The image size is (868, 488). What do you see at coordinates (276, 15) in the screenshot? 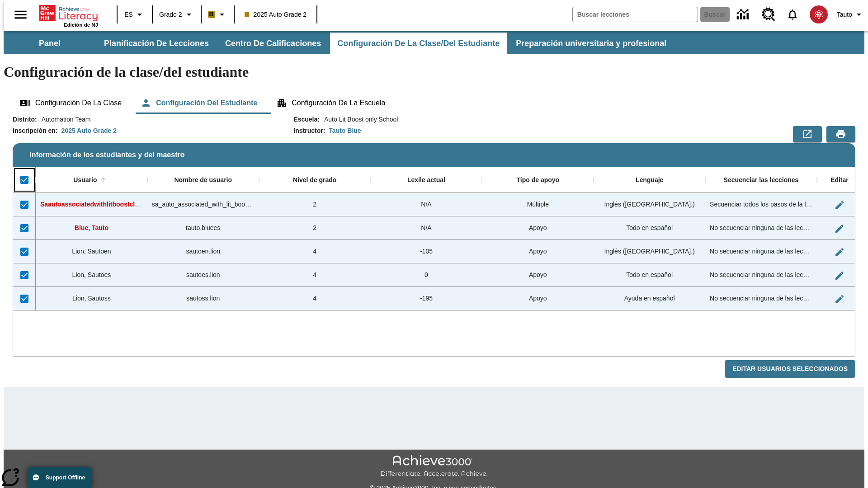
I see `span: 2025 Auto Grade 2` at bounding box center [276, 15].